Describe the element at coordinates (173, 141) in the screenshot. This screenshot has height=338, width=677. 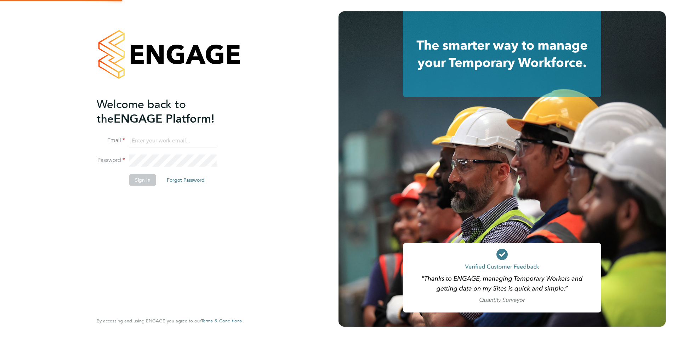
I see `input: Enter your work email...` at that location.